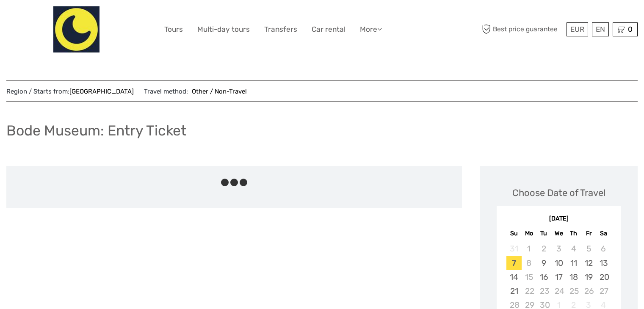  I want to click on a: More, so click(371, 29).